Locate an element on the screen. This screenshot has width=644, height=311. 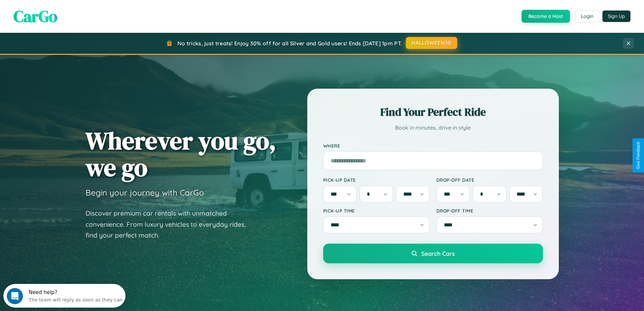
div: The team will reply as soon as they can is located at coordinates (72, 14).